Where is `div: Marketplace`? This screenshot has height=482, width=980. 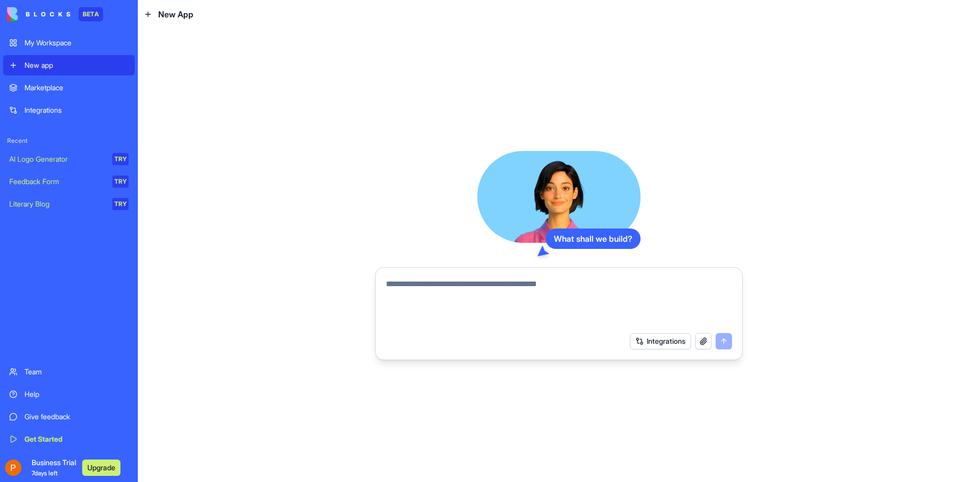
div: Marketplace is located at coordinates (76, 88).